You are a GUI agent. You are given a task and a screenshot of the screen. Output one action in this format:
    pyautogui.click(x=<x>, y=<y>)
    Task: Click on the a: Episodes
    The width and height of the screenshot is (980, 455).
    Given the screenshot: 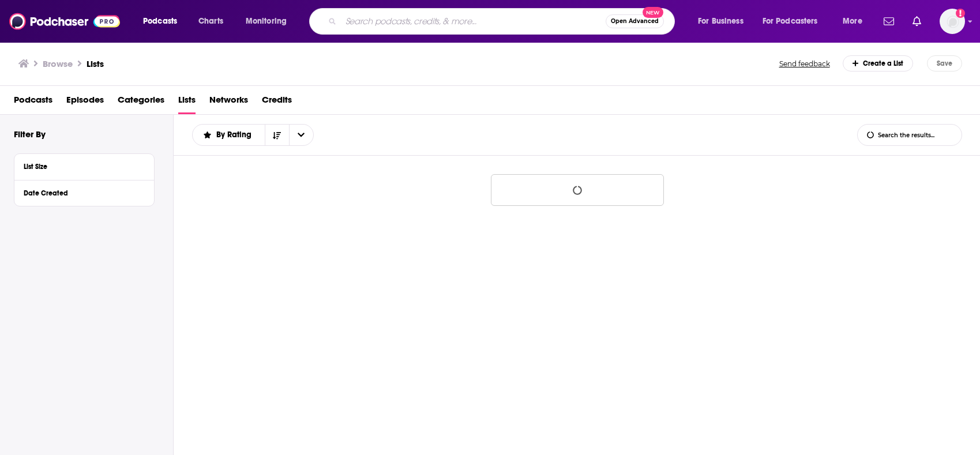 What is the action you would take?
    pyautogui.click(x=85, y=102)
    